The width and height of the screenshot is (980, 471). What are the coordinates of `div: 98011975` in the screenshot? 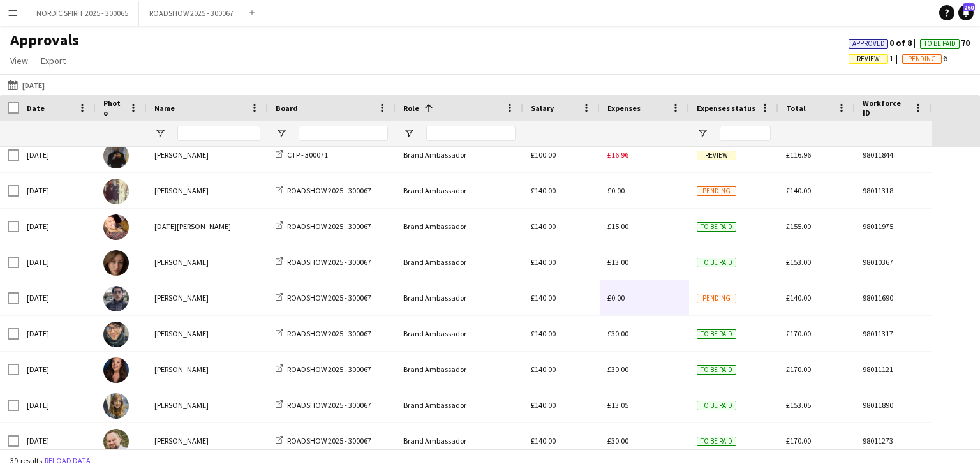 It's located at (893, 226).